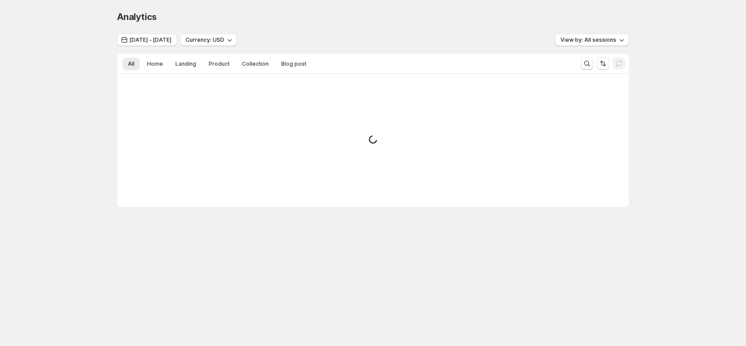  What do you see at coordinates (294, 64) in the screenshot?
I see `span: Blog post` at bounding box center [294, 64].